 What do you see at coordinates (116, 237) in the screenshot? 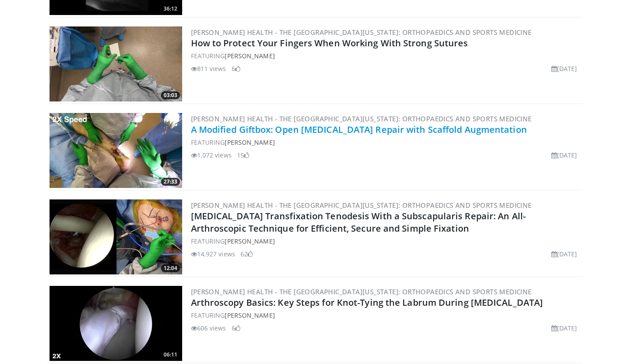
I see `img: 46648d68-e03f-4bae-a53a-d0b161c86e44.300x170_q85_crop-smart_upscale.jpg` at bounding box center [116, 237].